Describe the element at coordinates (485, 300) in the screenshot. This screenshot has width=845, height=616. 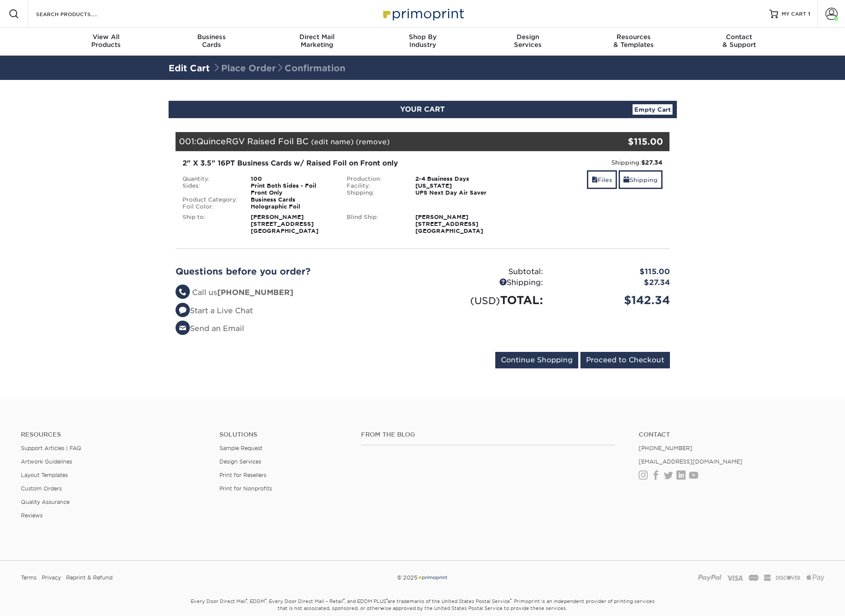
I see `small: (USD)` at that location.